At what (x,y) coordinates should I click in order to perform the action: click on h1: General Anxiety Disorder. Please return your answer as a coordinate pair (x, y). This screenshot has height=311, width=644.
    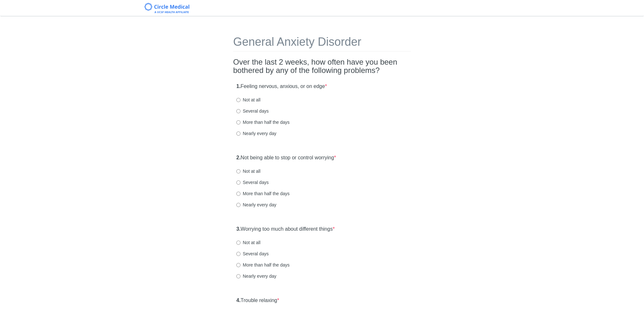
    Looking at the image, I should click on (322, 44).